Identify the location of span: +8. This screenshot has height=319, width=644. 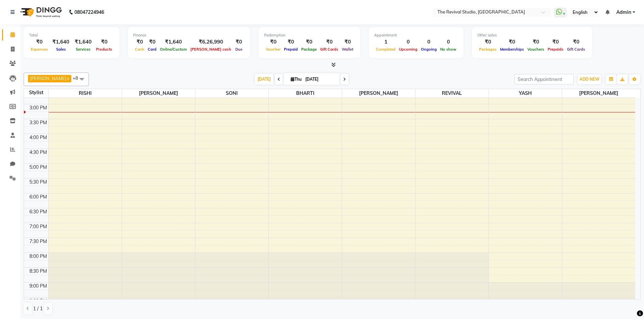
(78, 78).